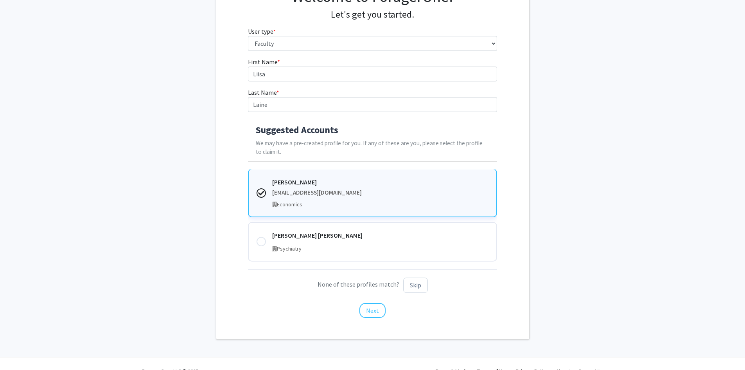 This screenshot has width=745, height=370. I want to click on label: User type, so click(262, 31).